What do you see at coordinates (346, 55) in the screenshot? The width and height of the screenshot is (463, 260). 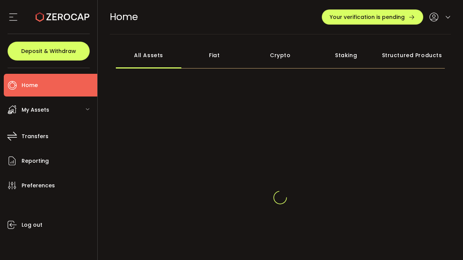 I see `div: Staking` at bounding box center [346, 55].